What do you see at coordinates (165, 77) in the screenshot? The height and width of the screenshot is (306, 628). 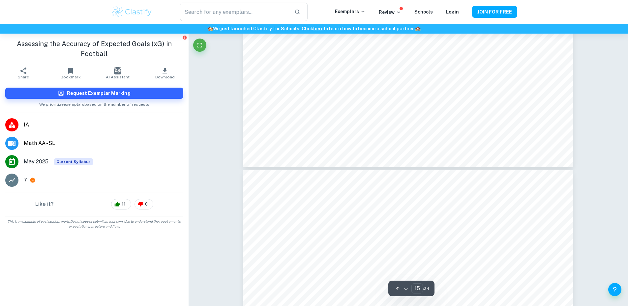 I see `span: Download` at bounding box center [165, 77].